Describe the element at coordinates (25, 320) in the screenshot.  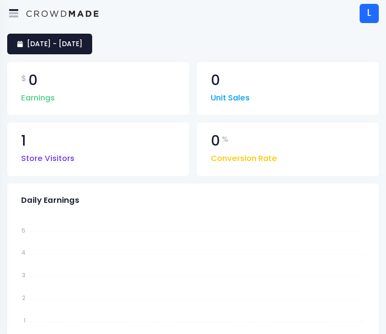
I see `tspan: 1` at that location.